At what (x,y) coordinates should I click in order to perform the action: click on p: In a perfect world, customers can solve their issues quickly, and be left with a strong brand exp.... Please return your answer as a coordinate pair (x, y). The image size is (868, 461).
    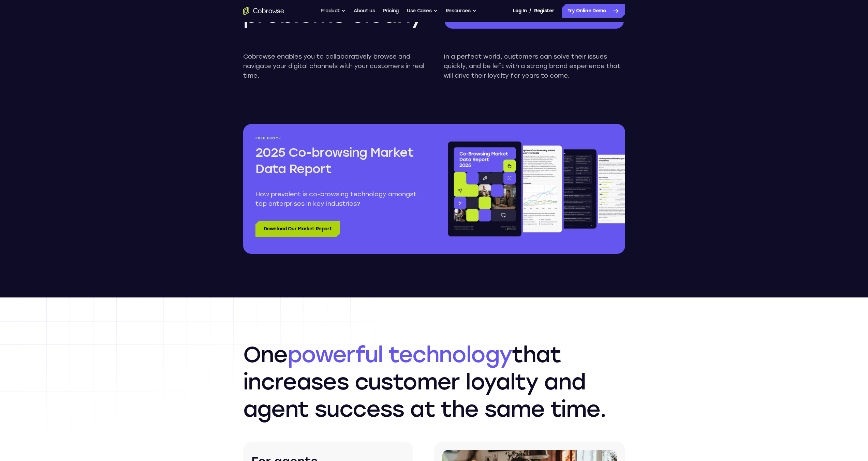
    Looking at the image, I should click on (534, 66).